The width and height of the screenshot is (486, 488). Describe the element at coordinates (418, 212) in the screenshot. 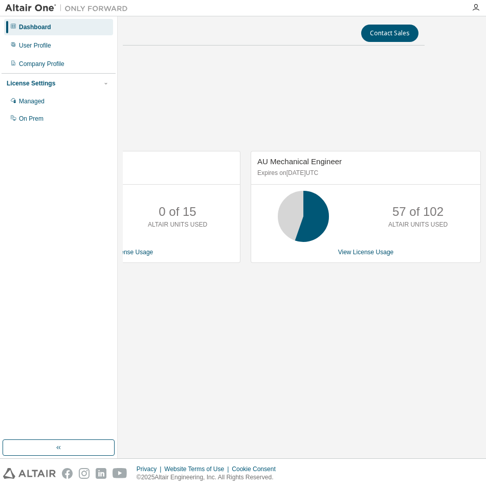

I see `p: 57 of 102` at that location.